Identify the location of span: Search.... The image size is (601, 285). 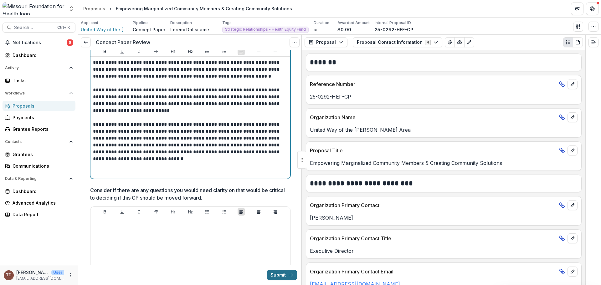
(34, 28).